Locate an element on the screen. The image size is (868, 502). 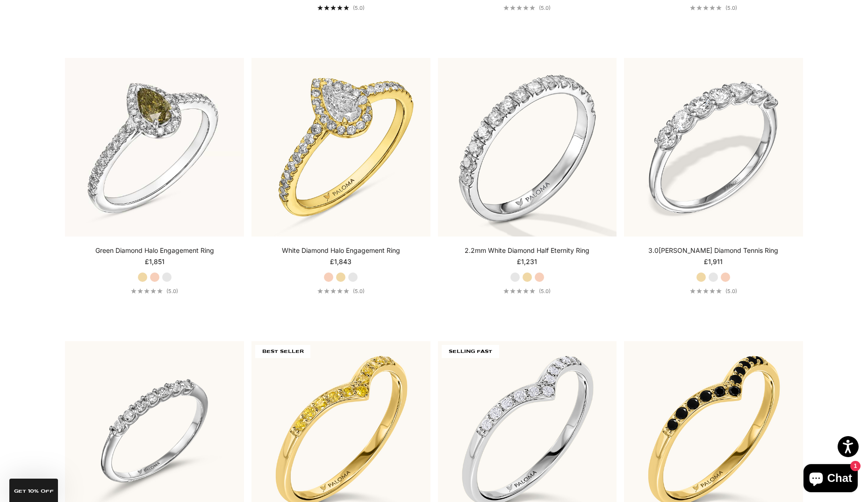
a: #YellowGold #WhiteGold #RoseGold is located at coordinates (713, 147).